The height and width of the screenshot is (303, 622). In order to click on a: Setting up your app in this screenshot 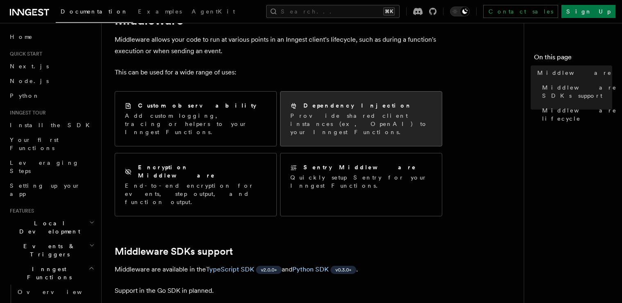, I will do `click(51, 190)`.